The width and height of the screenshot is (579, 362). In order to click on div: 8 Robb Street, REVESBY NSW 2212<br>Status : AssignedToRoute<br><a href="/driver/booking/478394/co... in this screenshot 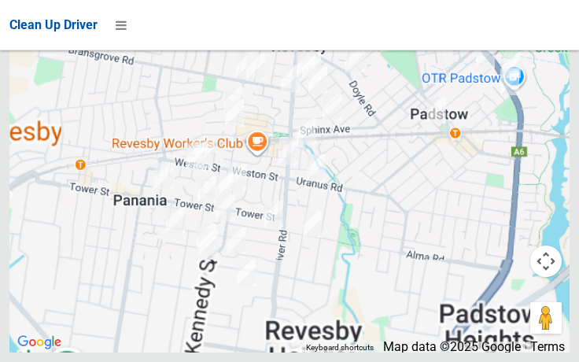, I will do `click(234, 100)`.